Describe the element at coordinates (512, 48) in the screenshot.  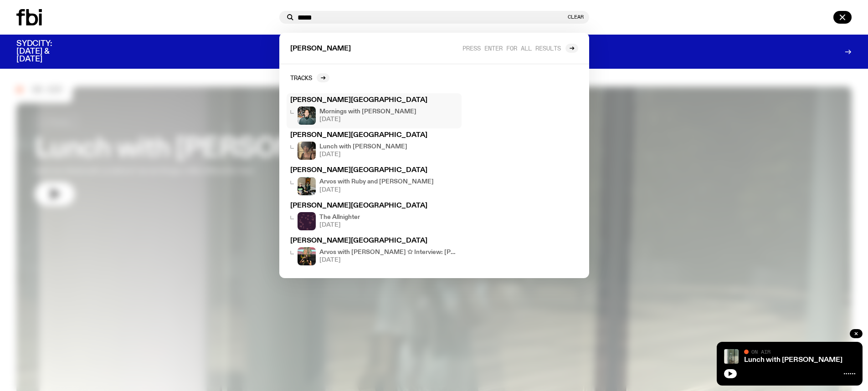
I see `span: Press enter for all results` at that location.